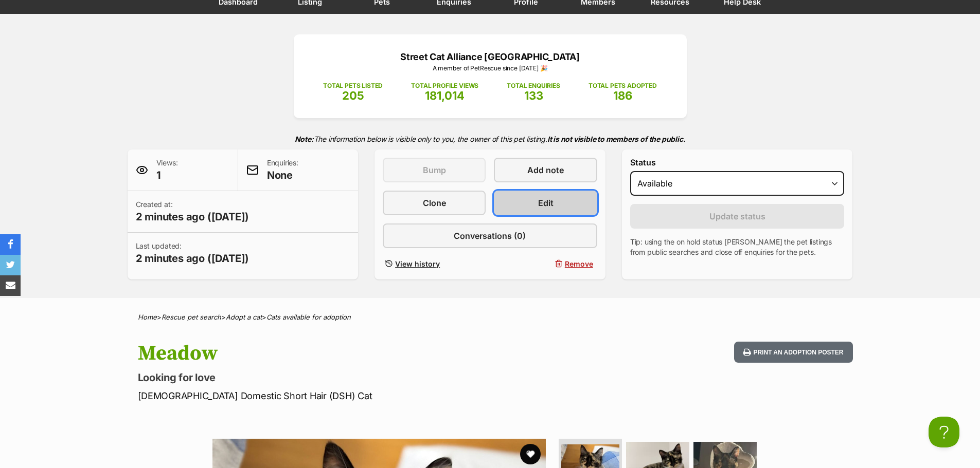 Image resolution: width=980 pixels, height=468 pixels. Describe the element at coordinates (622, 86) in the screenshot. I see `p: TOTAL PETS ADOPTED` at that location.